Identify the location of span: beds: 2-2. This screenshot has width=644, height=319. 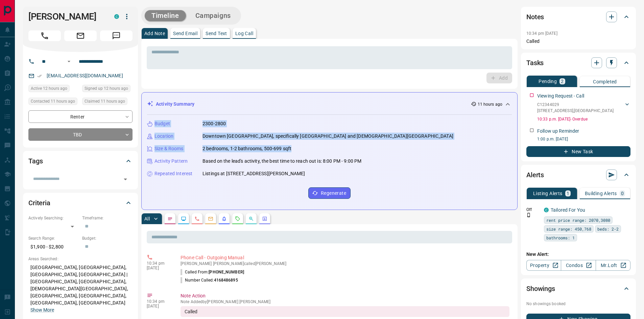
(608, 229).